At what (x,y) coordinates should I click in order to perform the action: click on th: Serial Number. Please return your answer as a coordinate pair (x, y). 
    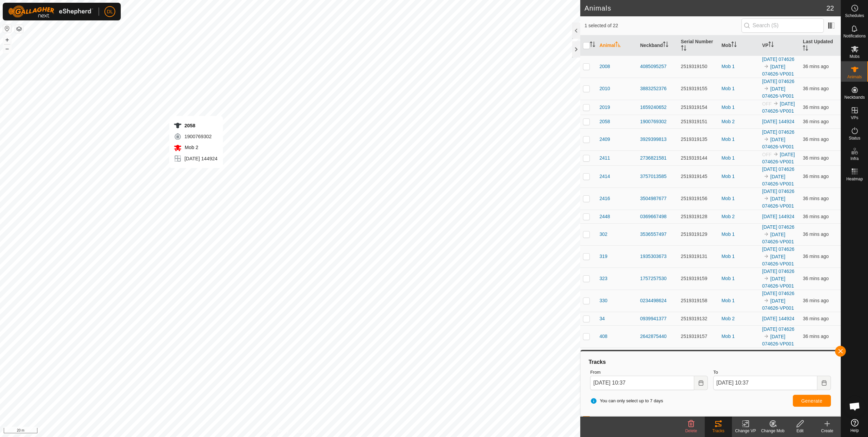
    Looking at the image, I should click on (698, 46).